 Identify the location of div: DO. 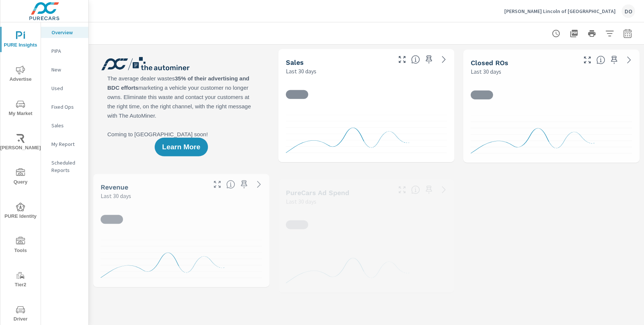
(628, 11).